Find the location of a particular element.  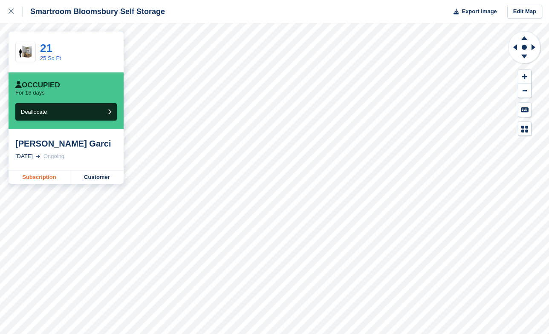

div: Smartroom Bloomsbury Self Storage is located at coordinates (94, 11).